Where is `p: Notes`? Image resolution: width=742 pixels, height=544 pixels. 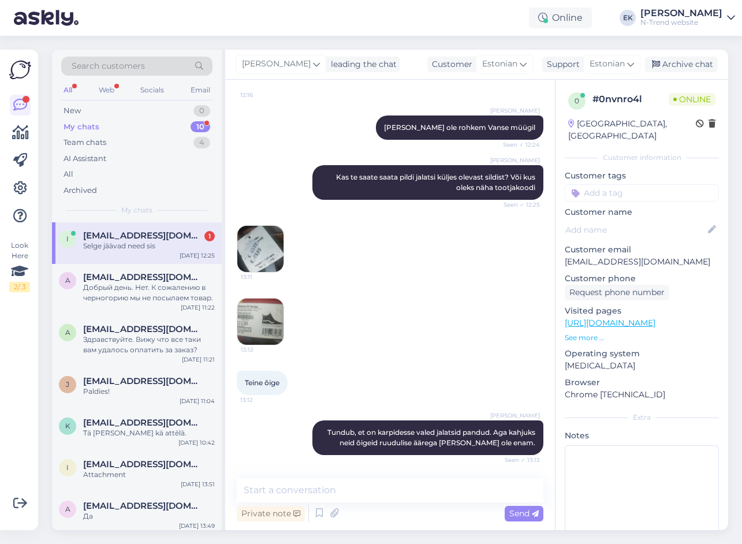
p: Notes is located at coordinates (641, 435).